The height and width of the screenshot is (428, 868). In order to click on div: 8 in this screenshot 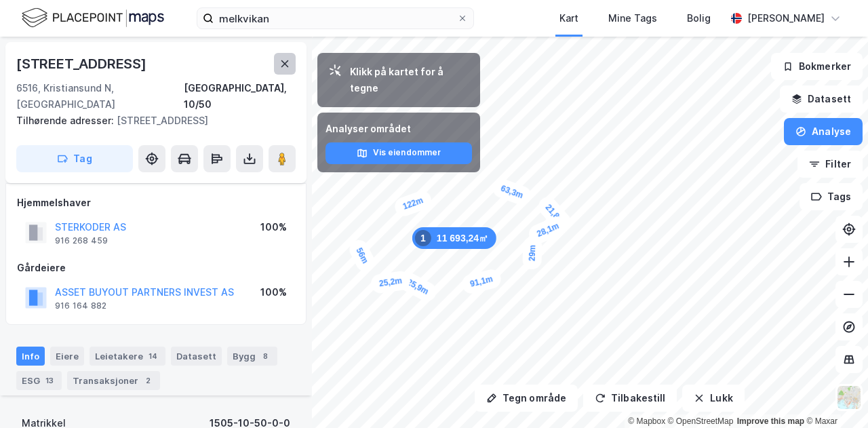, I will do `click(265, 356)`.